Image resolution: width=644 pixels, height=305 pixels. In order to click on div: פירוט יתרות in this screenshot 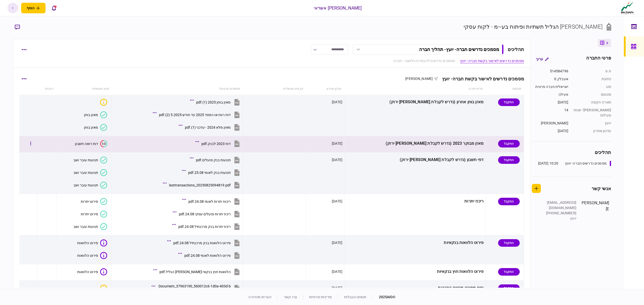, I will do `click(89, 214)`.